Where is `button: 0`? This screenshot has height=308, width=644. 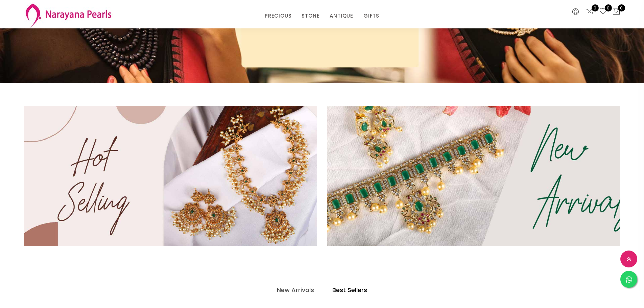
button: 0 is located at coordinates (616, 12).